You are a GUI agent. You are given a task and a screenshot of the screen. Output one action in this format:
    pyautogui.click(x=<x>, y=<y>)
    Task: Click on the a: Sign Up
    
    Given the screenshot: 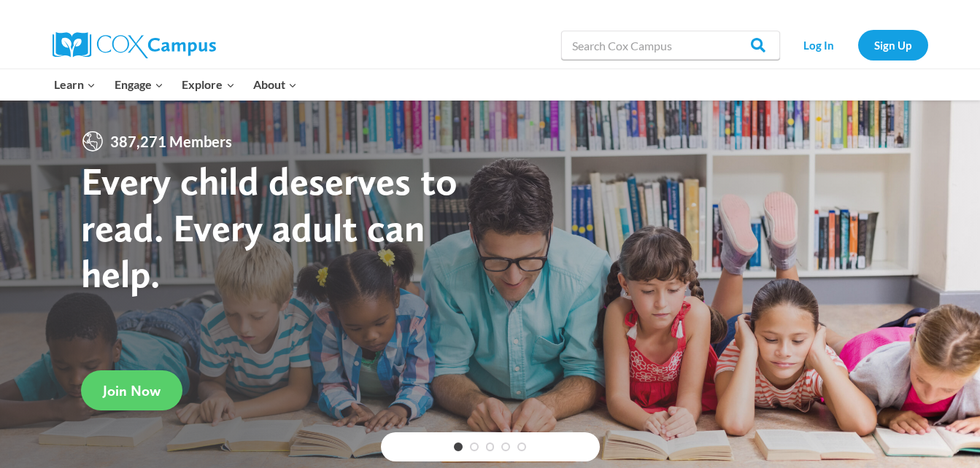 What is the action you would take?
    pyautogui.click(x=893, y=45)
    